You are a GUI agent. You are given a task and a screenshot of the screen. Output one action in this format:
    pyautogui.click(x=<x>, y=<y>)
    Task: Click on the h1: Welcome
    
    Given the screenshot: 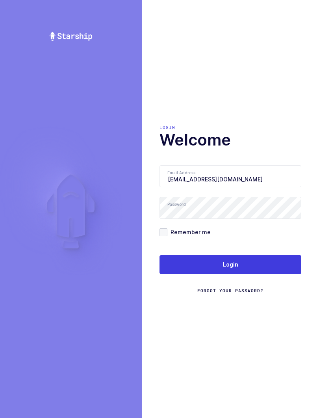 What is the action you would take?
    pyautogui.click(x=230, y=140)
    